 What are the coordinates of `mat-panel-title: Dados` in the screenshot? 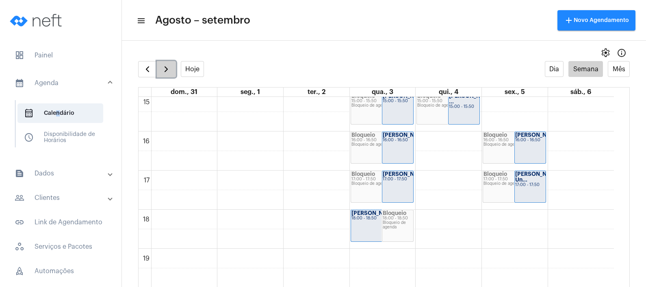 It's located at (61, 173).